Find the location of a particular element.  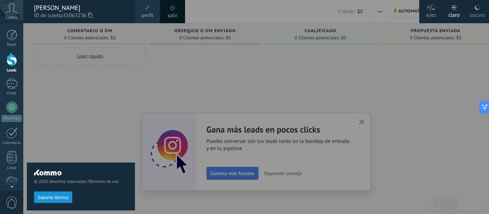

div: Calendario is located at coordinates (12, 143).